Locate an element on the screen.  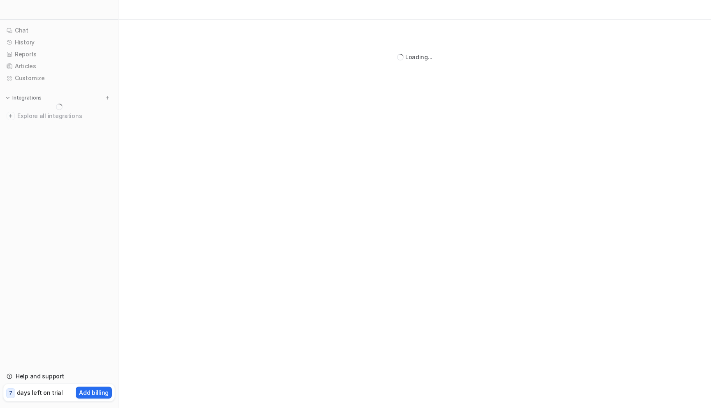
button: Add billing is located at coordinates (94, 392).